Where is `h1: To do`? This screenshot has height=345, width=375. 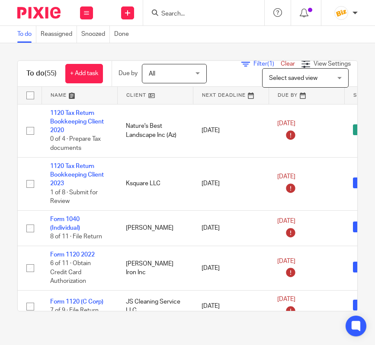 h1: To do is located at coordinates (42, 74).